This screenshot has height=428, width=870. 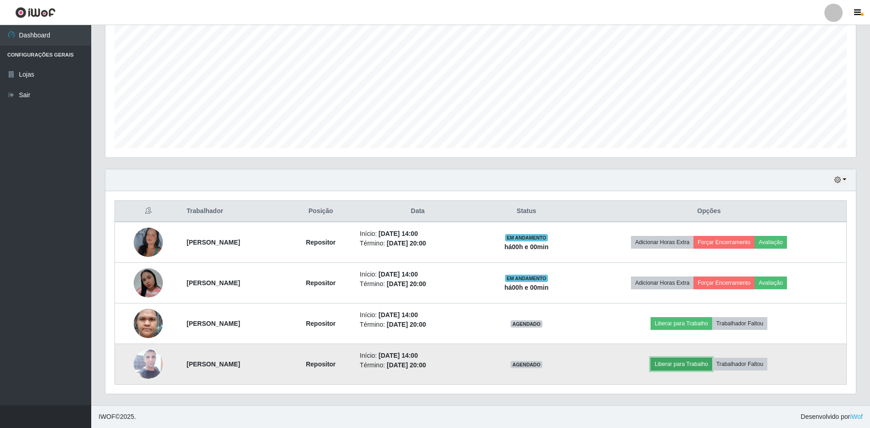 What do you see at coordinates (148, 242) in the screenshot?
I see `img: 1742598450745.jpeg` at bounding box center [148, 242].